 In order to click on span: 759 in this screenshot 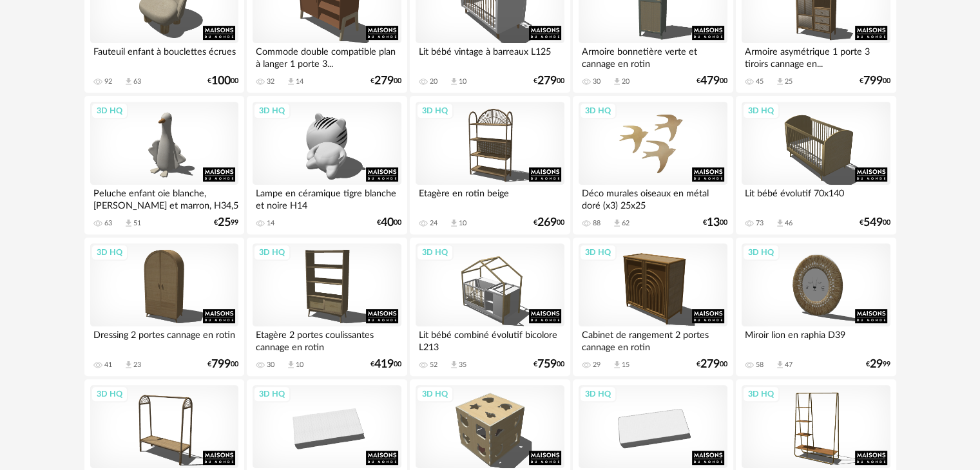, I will do `click(547, 365)`.